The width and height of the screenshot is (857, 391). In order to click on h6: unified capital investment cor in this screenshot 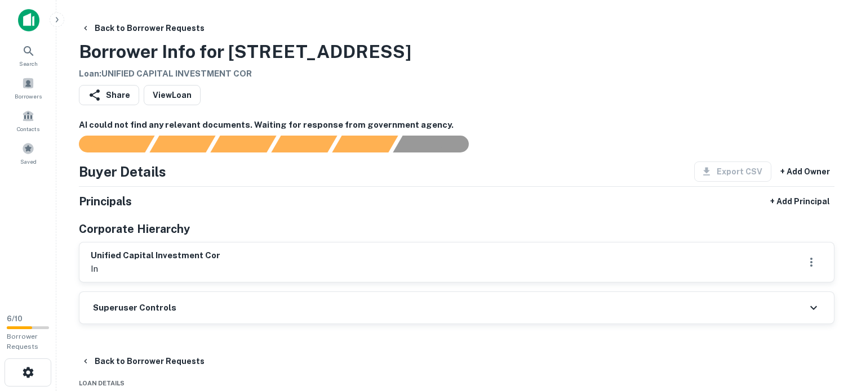, I will do `click(155, 256)`.